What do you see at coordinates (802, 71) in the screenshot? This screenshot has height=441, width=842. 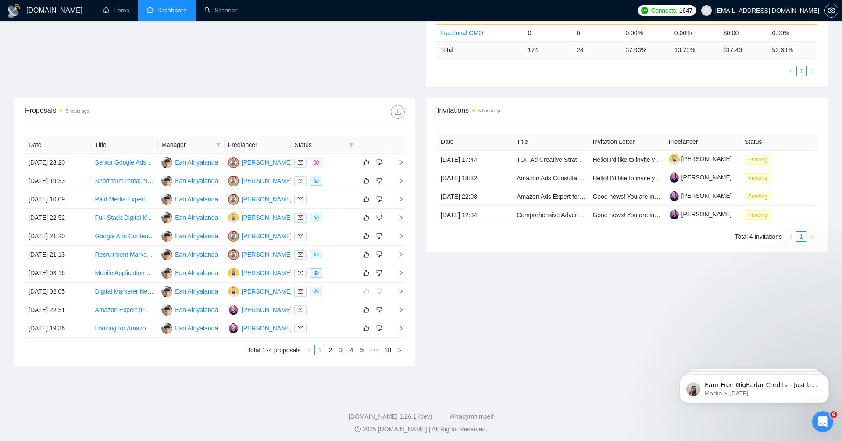 I see `a: 1` at bounding box center [802, 71].